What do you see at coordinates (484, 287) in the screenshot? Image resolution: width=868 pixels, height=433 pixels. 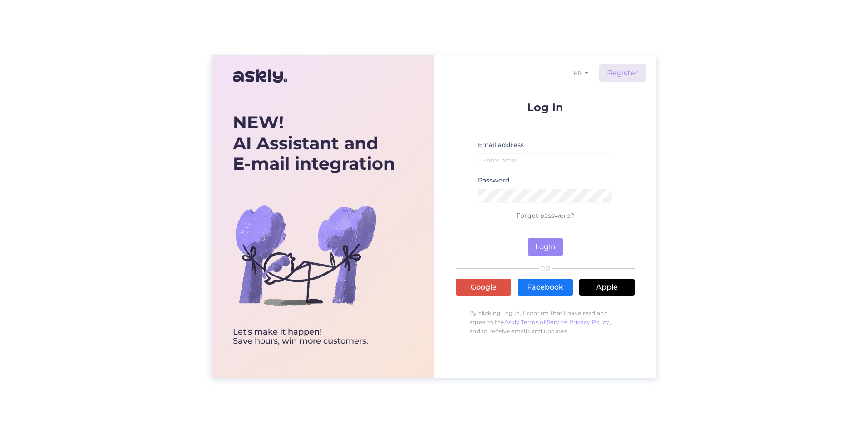 I see `a: Google` at bounding box center [484, 287].